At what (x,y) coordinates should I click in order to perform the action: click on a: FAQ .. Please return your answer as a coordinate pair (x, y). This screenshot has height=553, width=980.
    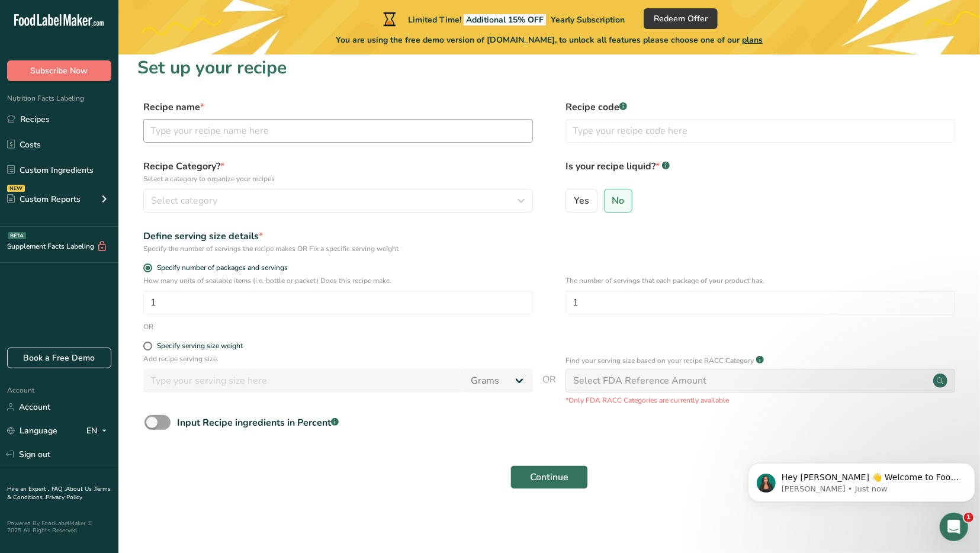
    Looking at the image, I should click on (58, 489).